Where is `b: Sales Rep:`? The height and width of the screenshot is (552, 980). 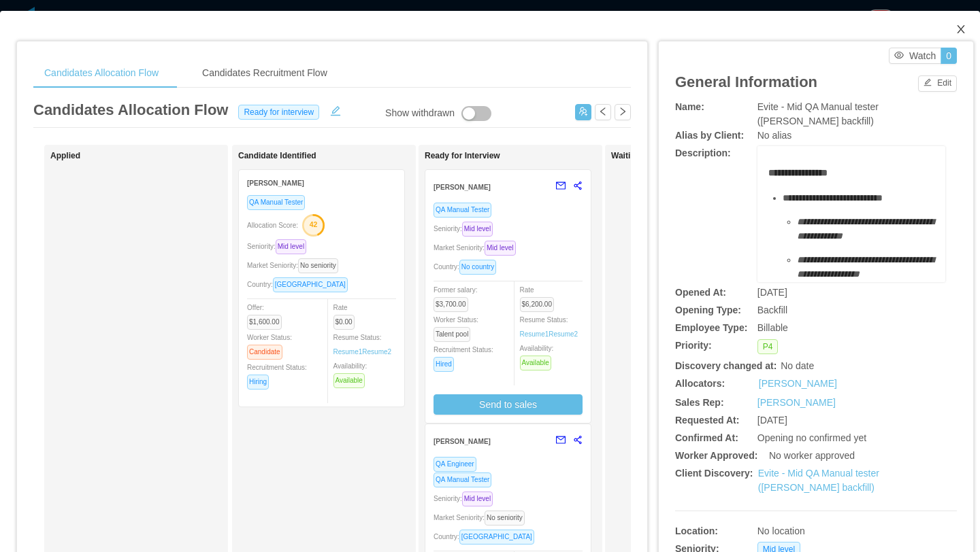
b: Sales Rep: is located at coordinates (700, 403).